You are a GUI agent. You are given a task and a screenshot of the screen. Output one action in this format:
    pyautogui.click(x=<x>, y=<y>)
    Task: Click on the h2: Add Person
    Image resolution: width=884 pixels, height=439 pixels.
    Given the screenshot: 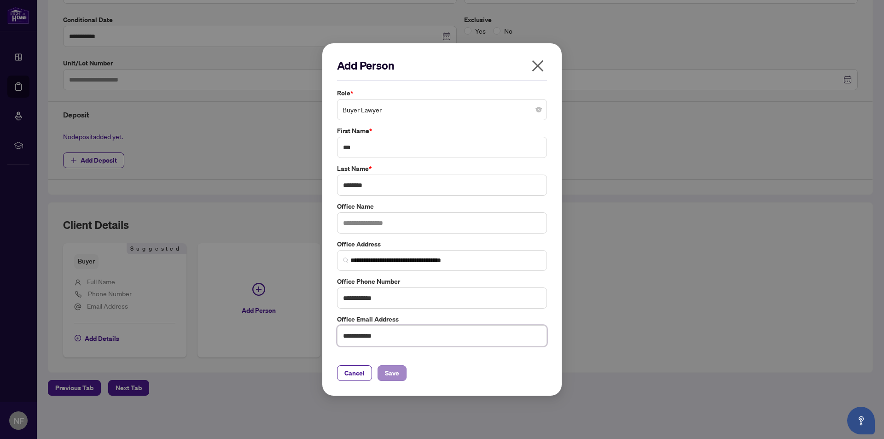 What is the action you would take?
    pyautogui.click(x=442, y=65)
    